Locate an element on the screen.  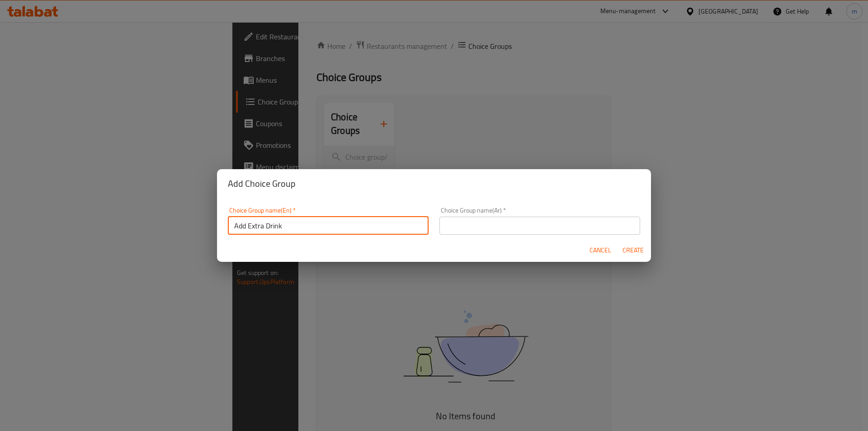
span: Cancel is located at coordinates (600, 250).